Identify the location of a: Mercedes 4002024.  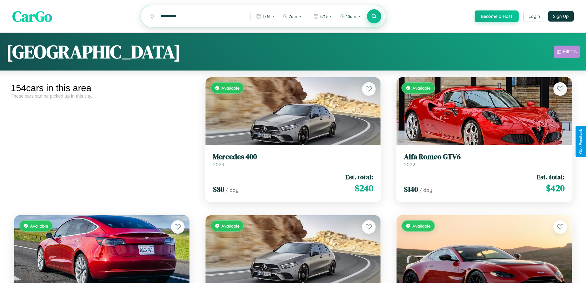
(293, 160).